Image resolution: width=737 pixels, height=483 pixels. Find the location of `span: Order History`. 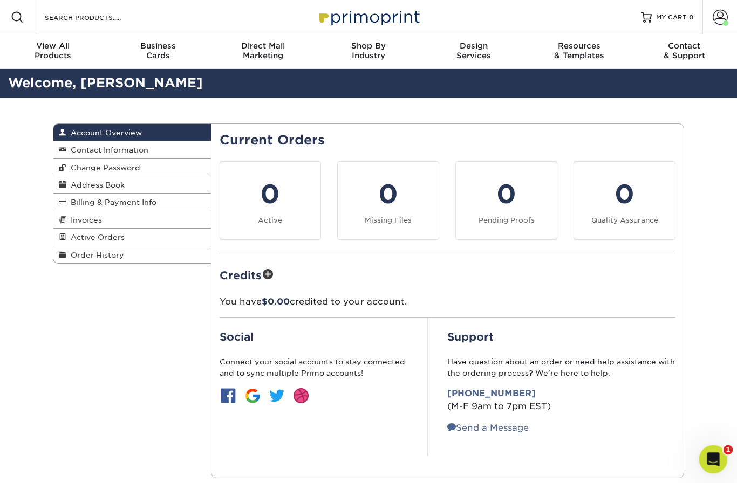

span: Order History is located at coordinates (95, 255).